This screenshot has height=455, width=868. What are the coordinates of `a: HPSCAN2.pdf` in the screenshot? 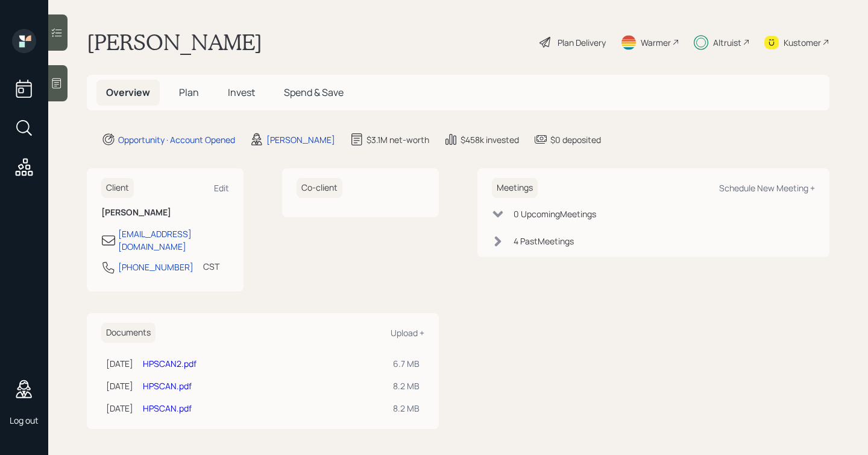 It's located at (169, 363).